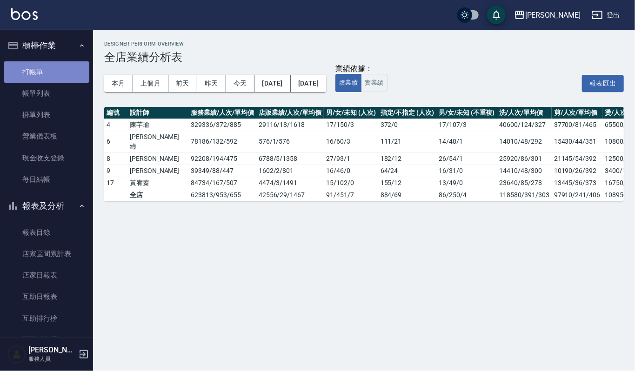 The image size is (635, 371). What do you see at coordinates (524, 183) in the screenshot?
I see `td: 23640/85/278` at bounding box center [524, 183].